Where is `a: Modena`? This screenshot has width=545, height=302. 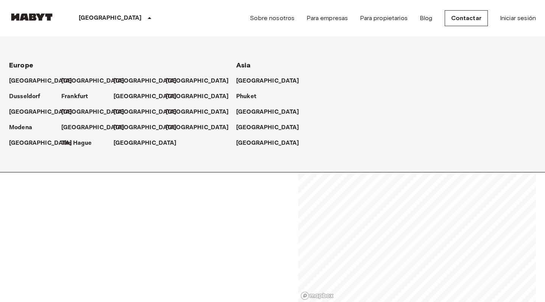 a: Modena is located at coordinates (24, 128).